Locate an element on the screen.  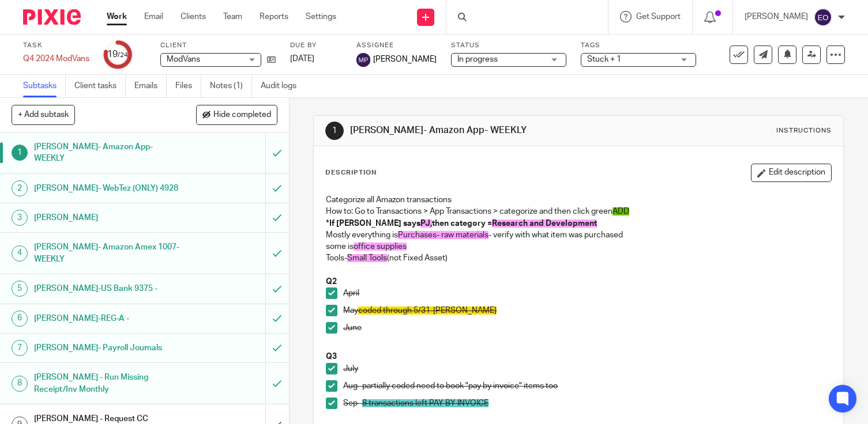
div: 7 is located at coordinates (19, 348).